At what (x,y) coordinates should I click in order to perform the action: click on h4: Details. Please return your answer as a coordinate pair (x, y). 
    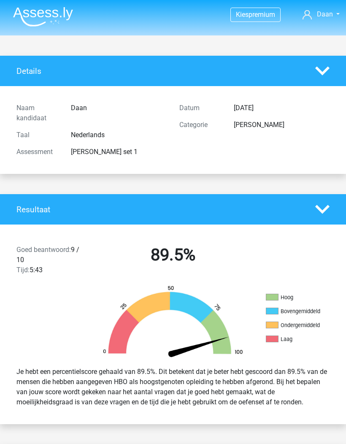
    Looking at the image, I should click on (160, 71).